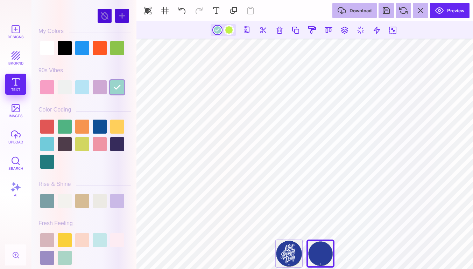 The height and width of the screenshot is (269, 473). I want to click on div: Color Coding, so click(55, 110).